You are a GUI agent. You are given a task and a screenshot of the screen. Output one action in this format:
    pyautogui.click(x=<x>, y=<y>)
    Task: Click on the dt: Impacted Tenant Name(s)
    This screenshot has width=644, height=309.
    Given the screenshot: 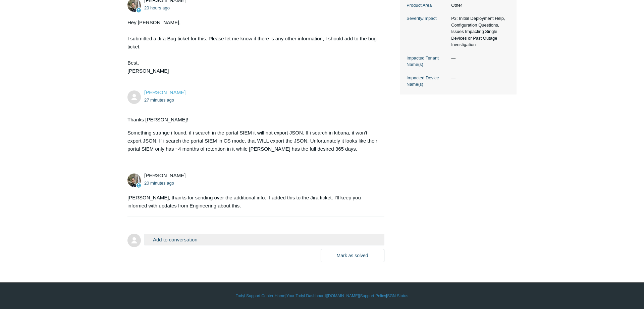 What is the action you would take?
    pyautogui.click(x=427, y=61)
    